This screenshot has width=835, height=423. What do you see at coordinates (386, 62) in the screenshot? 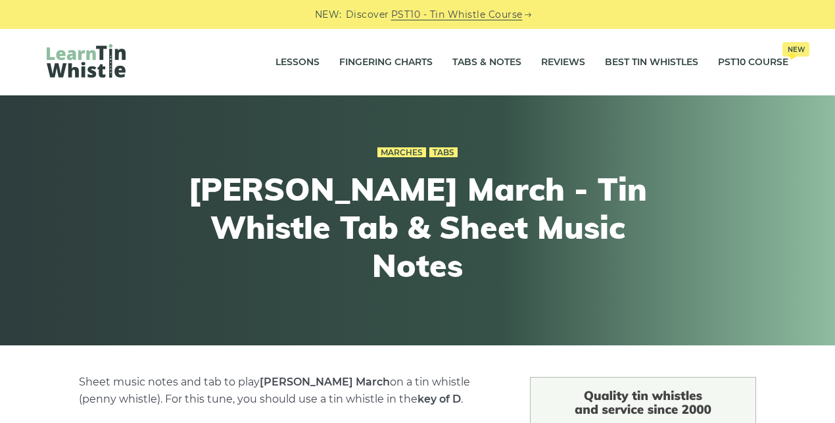
I see `a: Fingering Charts` at bounding box center [386, 62].